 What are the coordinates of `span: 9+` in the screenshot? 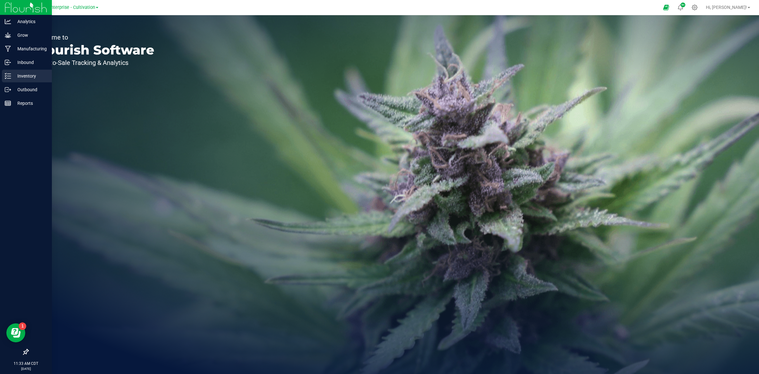 It's located at (683, 5).